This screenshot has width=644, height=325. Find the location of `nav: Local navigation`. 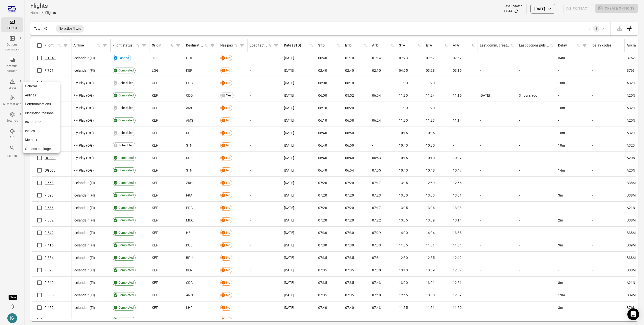

nav: Local navigation is located at coordinates (41, 117).